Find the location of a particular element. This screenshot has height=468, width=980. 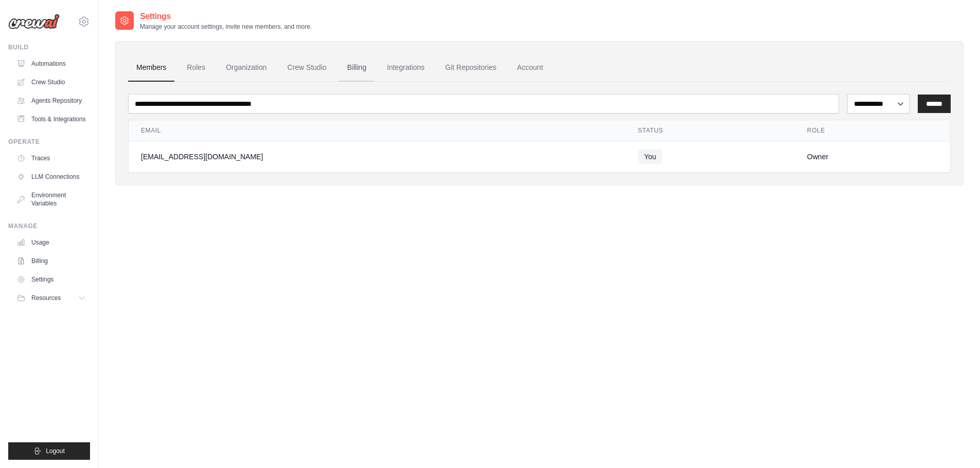

a: Organization is located at coordinates (246, 68).